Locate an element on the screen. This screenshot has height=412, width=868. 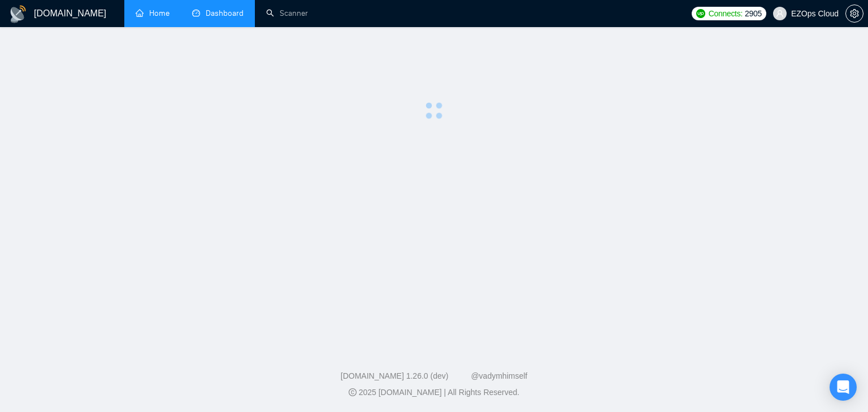
span: 2905 is located at coordinates (753, 14).